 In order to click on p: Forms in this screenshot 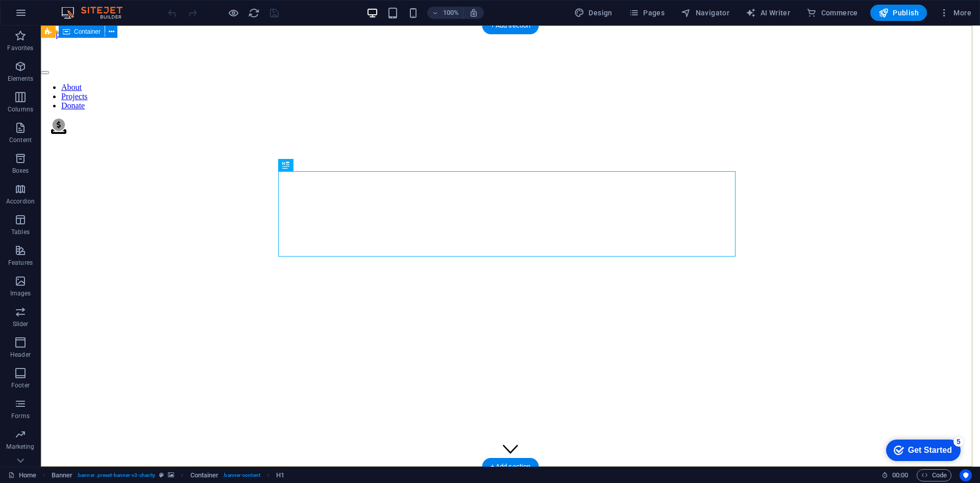, I will do `click(20, 416)`.